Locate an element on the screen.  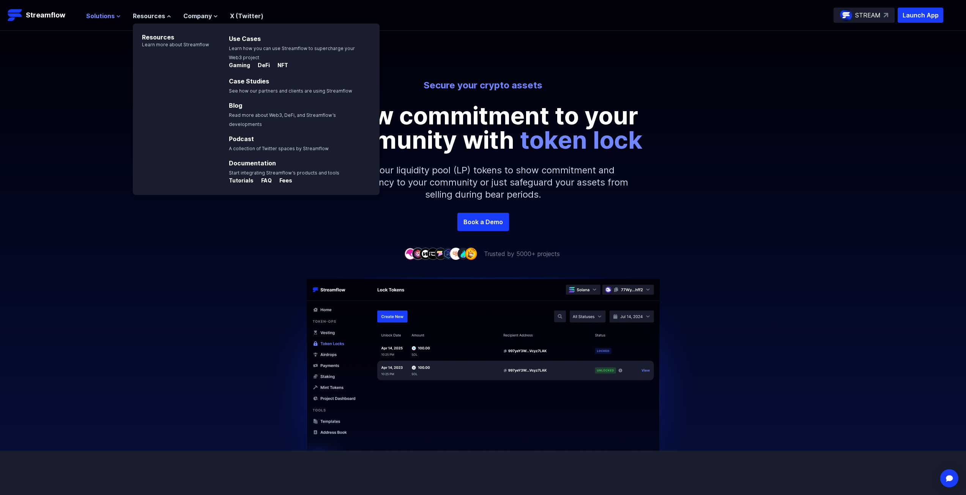
p: DeFi is located at coordinates (261, 65).